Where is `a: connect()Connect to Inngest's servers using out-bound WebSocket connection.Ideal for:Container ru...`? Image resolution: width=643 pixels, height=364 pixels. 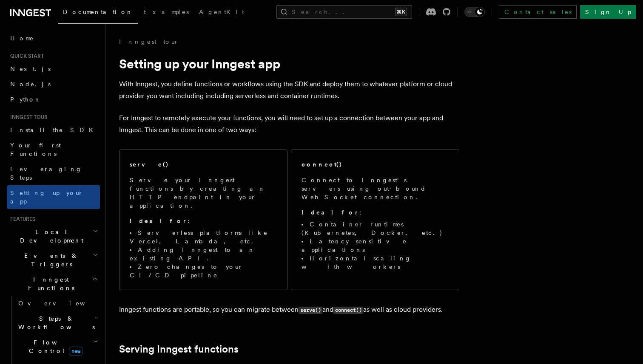
a: connect()Connect to Inngest's servers using out-bound WebSocket connection.Ideal for:Container ru... is located at coordinates (375, 220).